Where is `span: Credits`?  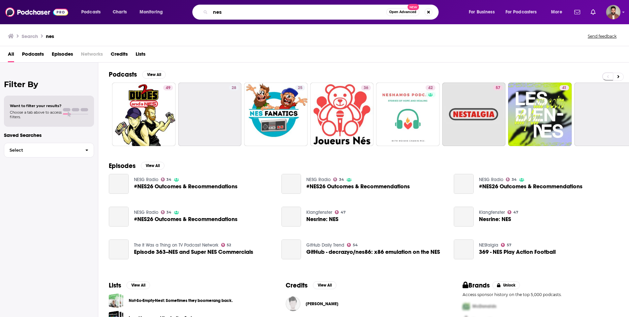
span: Credits is located at coordinates (119, 55).